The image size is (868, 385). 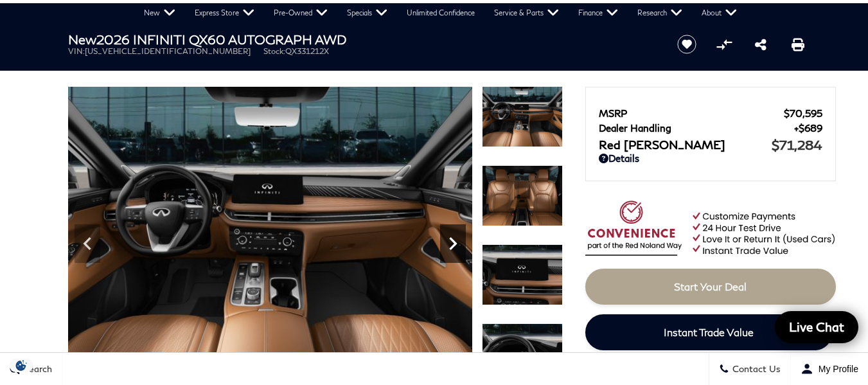 What do you see at coordinates (711, 158) in the screenshot?
I see `a: Details` at bounding box center [711, 158].